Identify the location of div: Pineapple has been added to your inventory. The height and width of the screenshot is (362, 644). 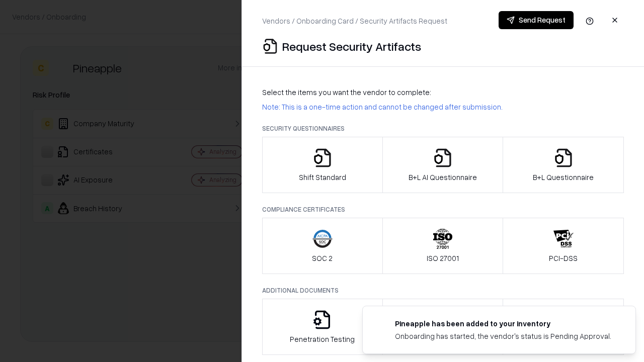
(503, 322).